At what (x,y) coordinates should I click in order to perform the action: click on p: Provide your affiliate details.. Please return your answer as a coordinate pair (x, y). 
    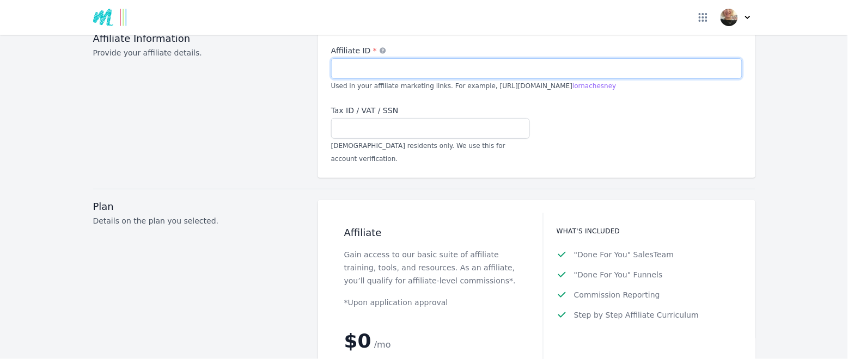
    Looking at the image, I should click on (199, 53).